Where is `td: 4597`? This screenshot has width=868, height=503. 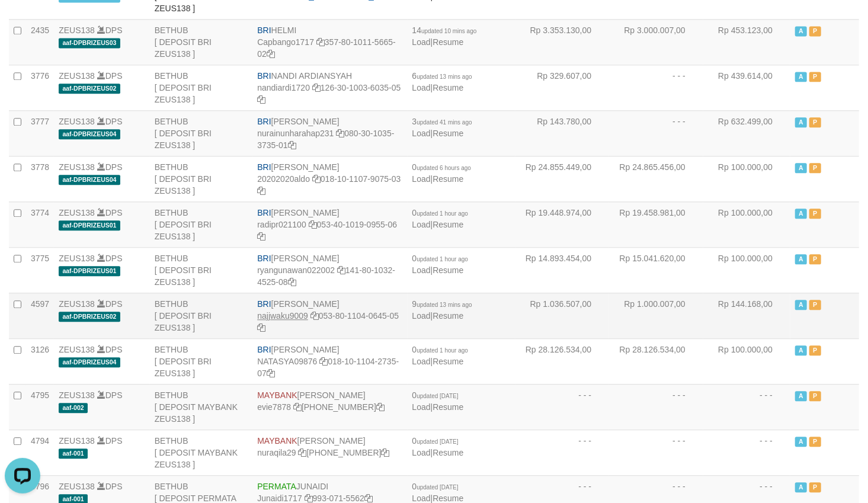 td: 4597 is located at coordinates (39, 315).